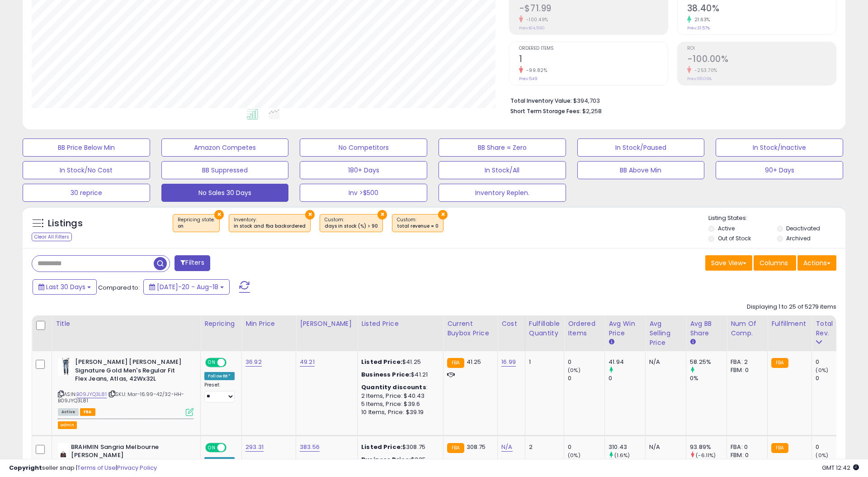  Describe the element at coordinates (611, 342) in the screenshot. I see `small: Avg Win Price.` at that location.